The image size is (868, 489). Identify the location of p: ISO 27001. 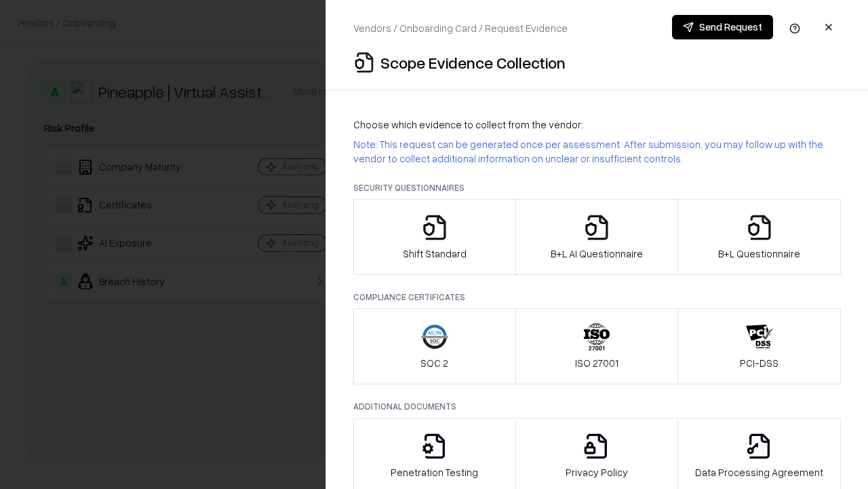
(597, 363).